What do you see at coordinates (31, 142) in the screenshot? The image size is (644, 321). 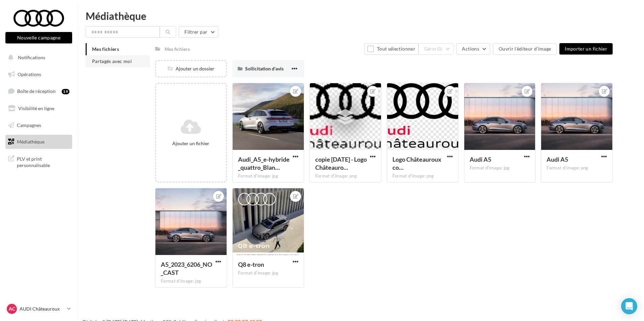 I see `span: Médiathèque` at bounding box center [31, 142].